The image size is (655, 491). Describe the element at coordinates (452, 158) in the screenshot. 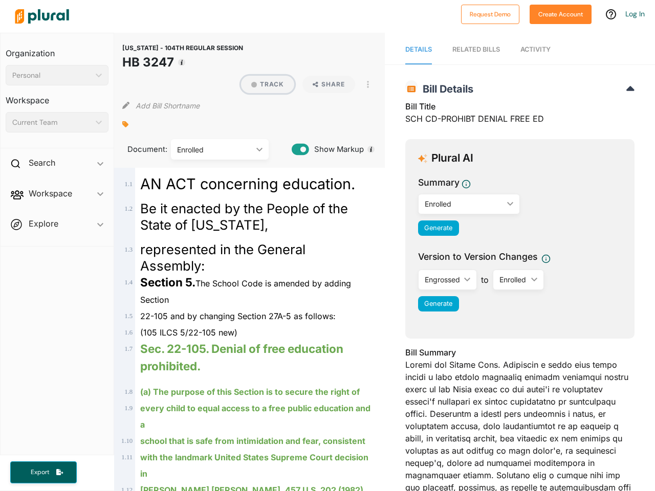

I see `h3: Plural AI` at that location.